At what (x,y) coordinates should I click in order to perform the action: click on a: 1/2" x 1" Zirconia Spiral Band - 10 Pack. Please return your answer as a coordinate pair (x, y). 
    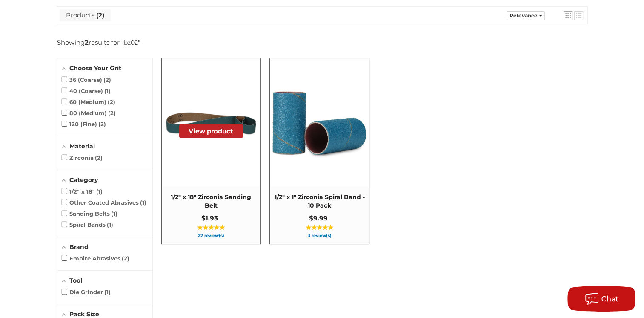
    Looking at the image, I should click on (319, 151).